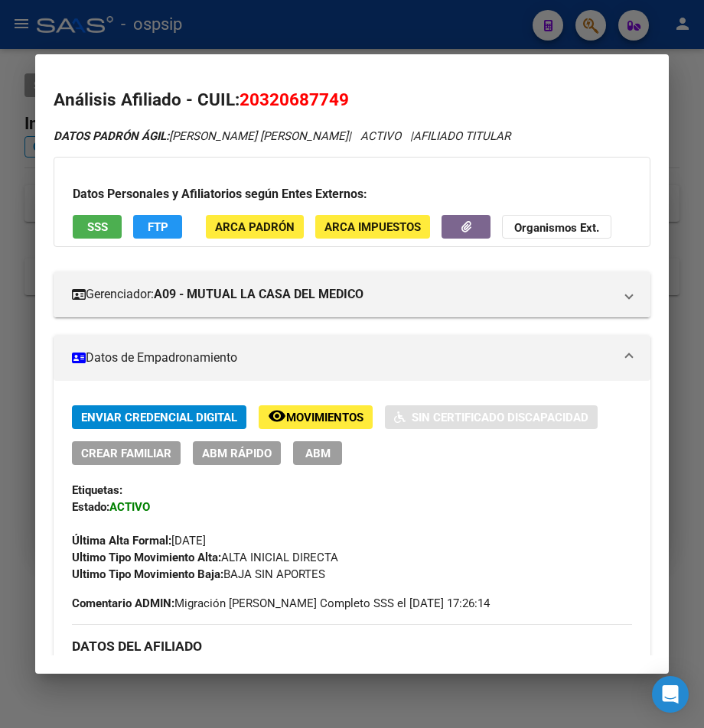 Image resolution: width=704 pixels, height=728 pixels. What do you see at coordinates (461, 136) in the screenshot?
I see `span: AFILIADO TITULAR` at bounding box center [461, 136].